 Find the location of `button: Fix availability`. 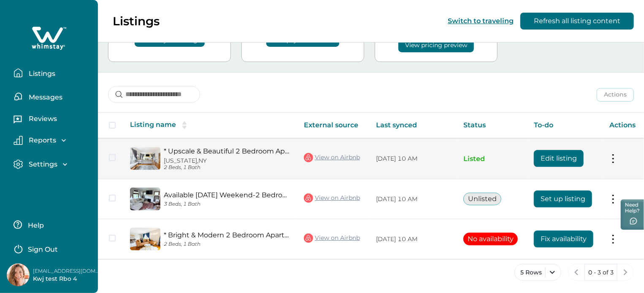

button: Fix availability is located at coordinates (563, 239).